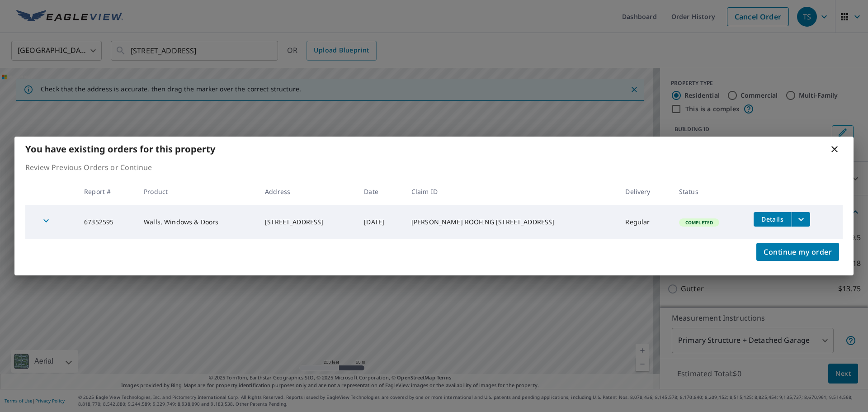 The image size is (868, 412). What do you see at coordinates (107, 222) in the screenshot?
I see `td: 67352595` at bounding box center [107, 222].